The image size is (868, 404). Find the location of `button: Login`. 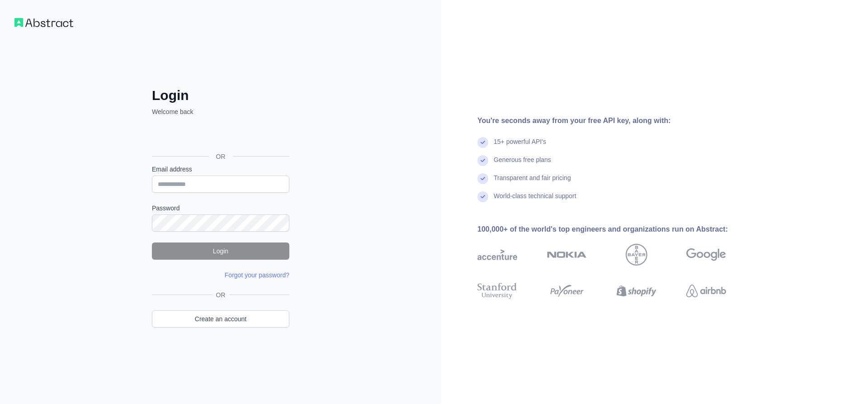

button: Login is located at coordinates (221, 251).